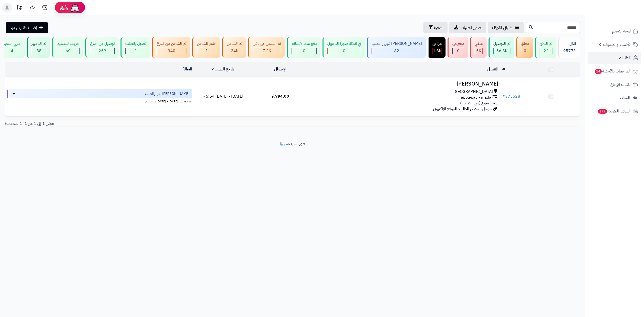 The width and height of the screenshot is (644, 317). Describe the element at coordinates (476, 97) in the screenshot. I see `span: applepay - mada` at that location.